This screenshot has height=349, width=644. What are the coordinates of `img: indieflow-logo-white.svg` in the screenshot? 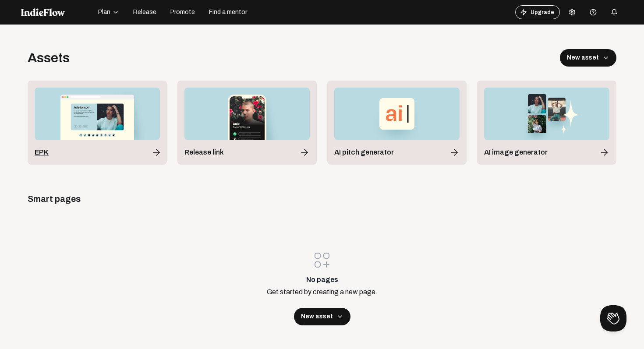 It's located at (43, 12).